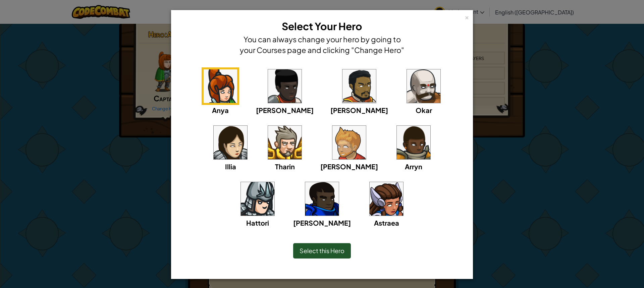 The image size is (644, 288). Describe the element at coordinates (414, 166) in the screenshot. I see `span: Arryn` at that location.